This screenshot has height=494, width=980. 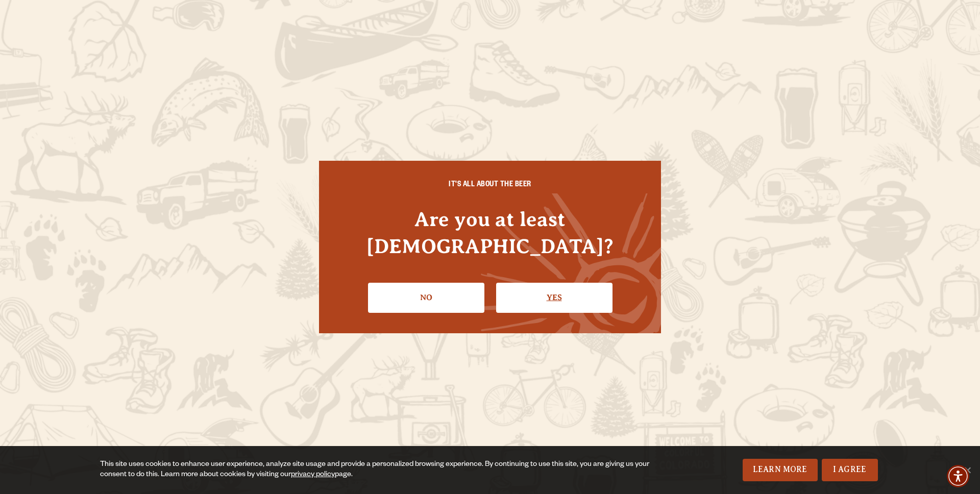 What do you see at coordinates (958, 476) in the screenshot?
I see `div: Accessibility Menu` at bounding box center [958, 476].